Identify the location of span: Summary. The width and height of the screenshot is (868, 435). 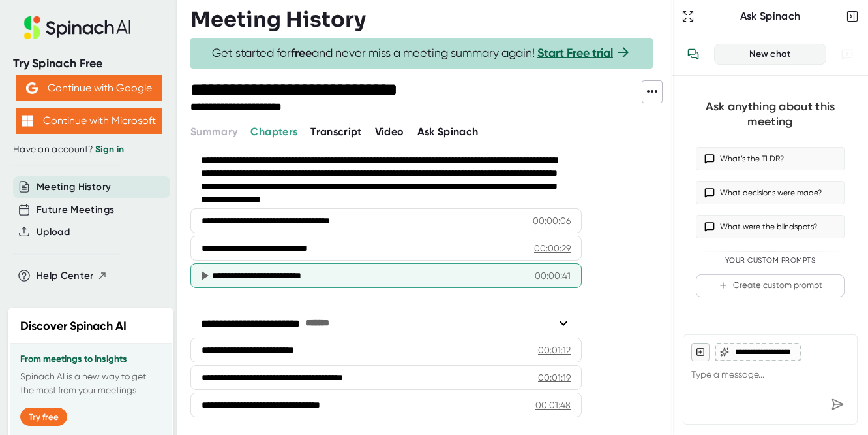
(214, 131).